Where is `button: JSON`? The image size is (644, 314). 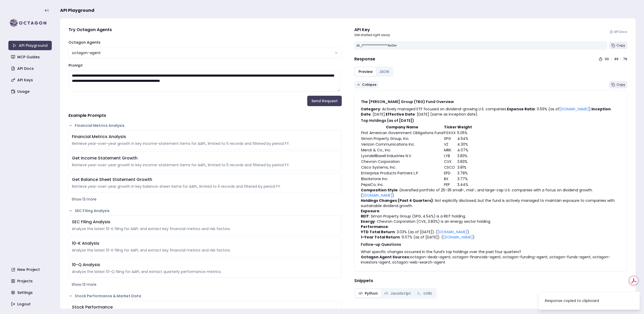
button: JSON is located at coordinates (384, 72).